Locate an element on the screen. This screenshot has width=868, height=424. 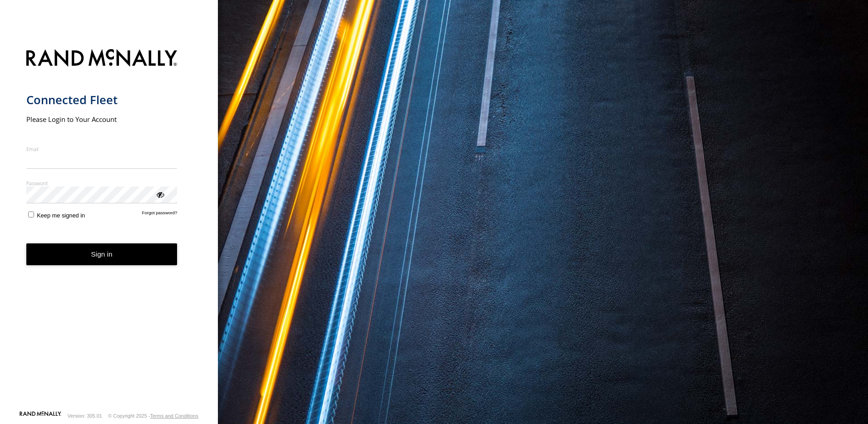
span: Keep me signed in is located at coordinates (61, 215).